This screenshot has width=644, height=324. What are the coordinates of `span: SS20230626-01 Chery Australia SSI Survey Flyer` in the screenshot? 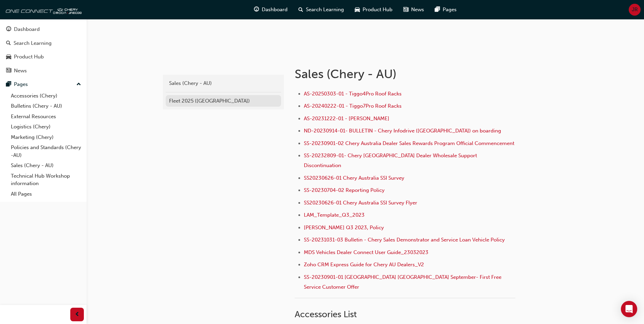 It's located at (360, 203).